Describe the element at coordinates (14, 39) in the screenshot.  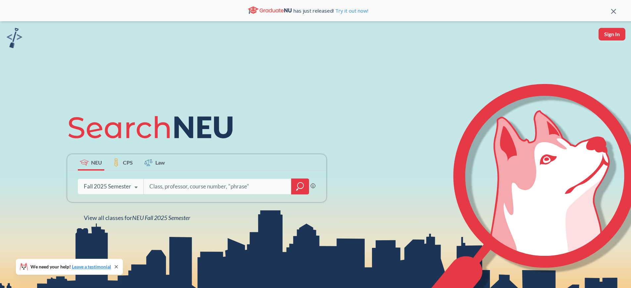
I see `a: sandbox logo` at that location.